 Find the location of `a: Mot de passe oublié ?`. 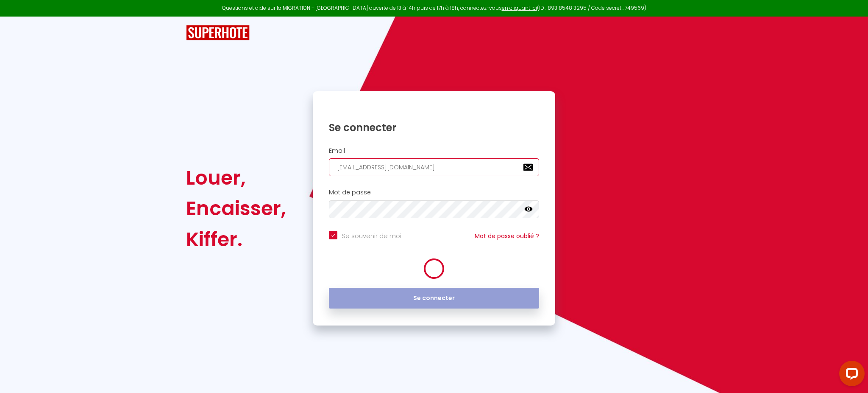

a: Mot de passe oublié ? is located at coordinates (507, 236).